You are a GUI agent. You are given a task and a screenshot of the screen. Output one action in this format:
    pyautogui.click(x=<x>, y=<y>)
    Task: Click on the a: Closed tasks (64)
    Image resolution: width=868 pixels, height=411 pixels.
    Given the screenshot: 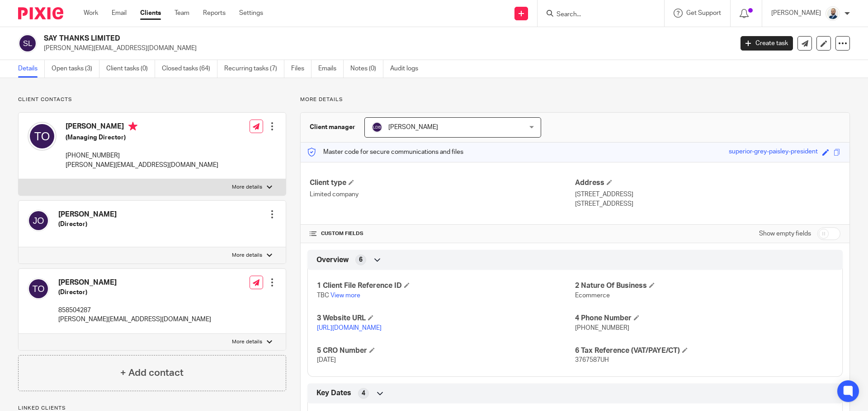 What is the action you would take?
    pyautogui.click(x=190, y=69)
    